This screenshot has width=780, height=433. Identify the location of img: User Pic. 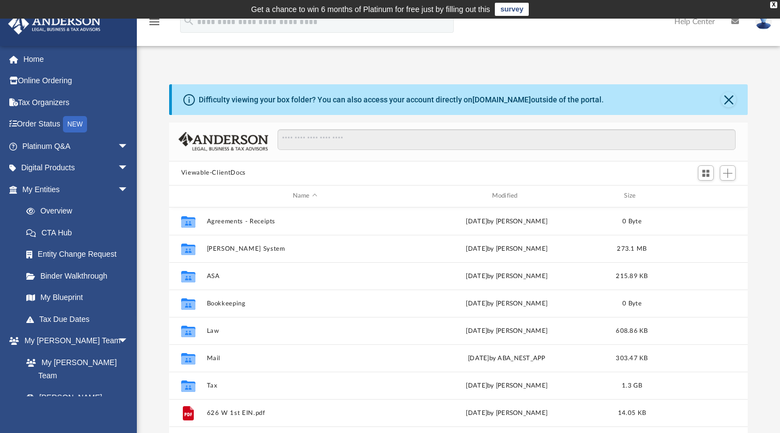
(764, 21).